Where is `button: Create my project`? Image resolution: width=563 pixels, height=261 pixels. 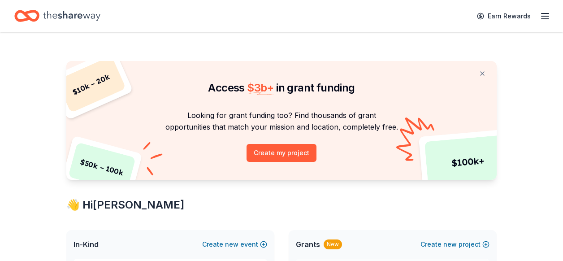
button: Create my project is located at coordinates (281, 153).